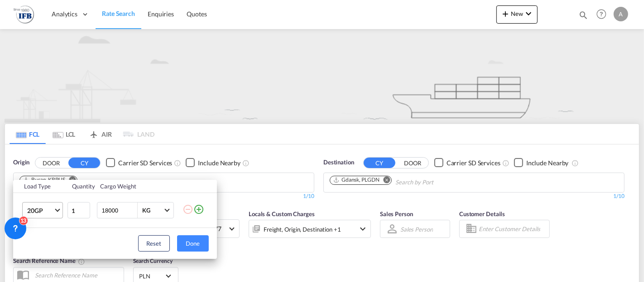 The width and height of the screenshot is (644, 282). Describe the element at coordinates (79, 210) in the screenshot. I see `input: Qty` at that location.